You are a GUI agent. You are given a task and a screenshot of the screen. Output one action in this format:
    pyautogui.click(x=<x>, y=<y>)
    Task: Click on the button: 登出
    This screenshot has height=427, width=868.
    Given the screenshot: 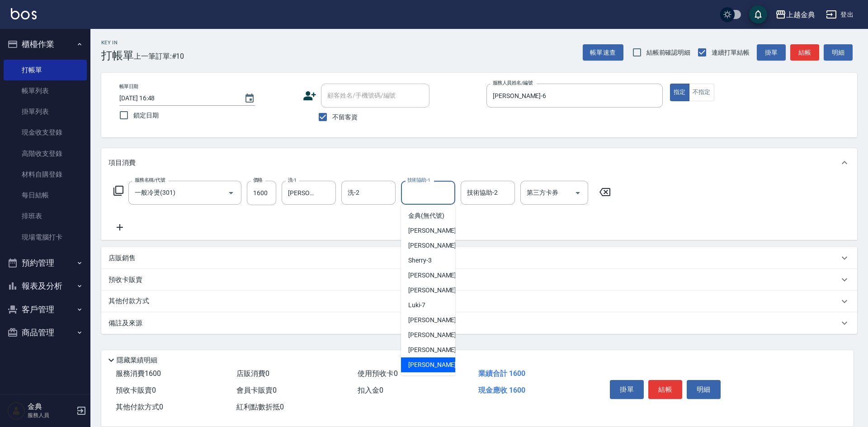 What is the action you would take?
    pyautogui.click(x=839, y=14)
    